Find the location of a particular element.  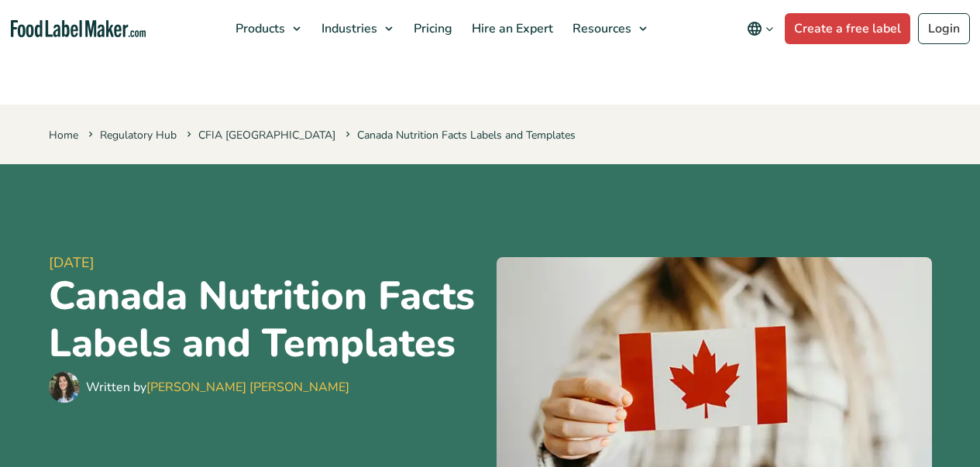

button: Change language is located at coordinates (760, 28).